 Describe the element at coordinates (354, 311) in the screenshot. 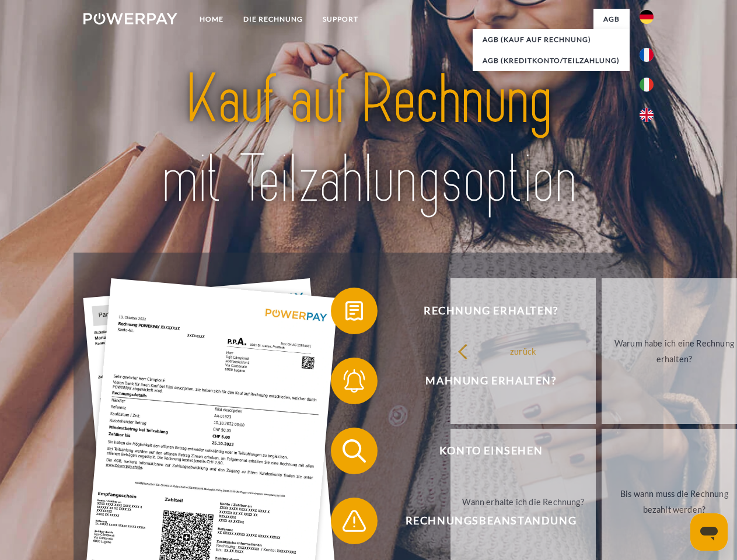

I see `img: qb_bill.svg` at that location.